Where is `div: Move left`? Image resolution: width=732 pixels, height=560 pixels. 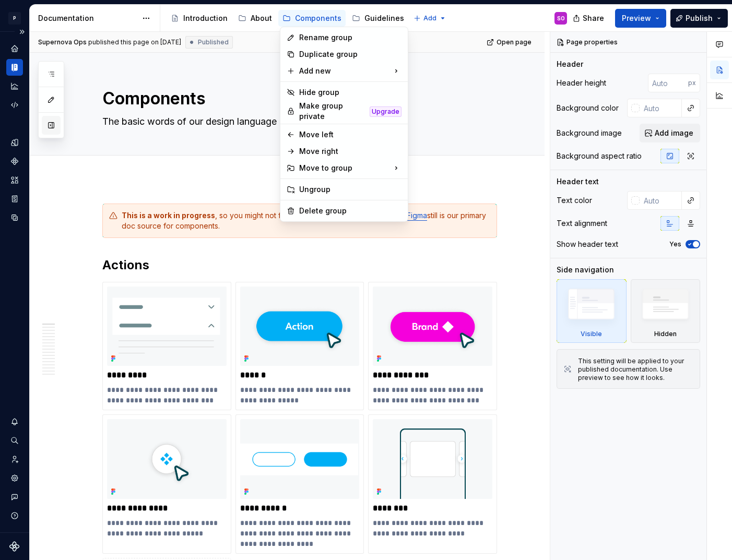 div: Move left is located at coordinates (351, 135).